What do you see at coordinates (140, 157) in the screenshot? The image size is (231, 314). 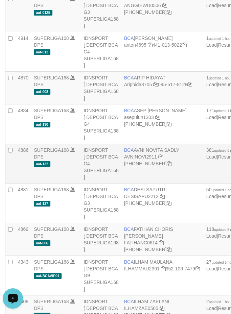 I see `a: AVNINOVI2911` at bounding box center [140, 157].